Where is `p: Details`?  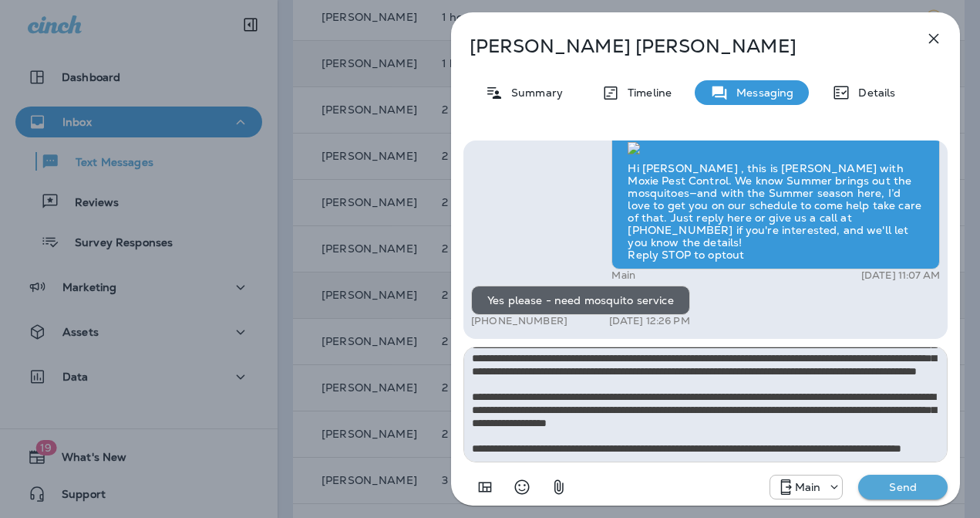 p: Details is located at coordinates (873, 93).